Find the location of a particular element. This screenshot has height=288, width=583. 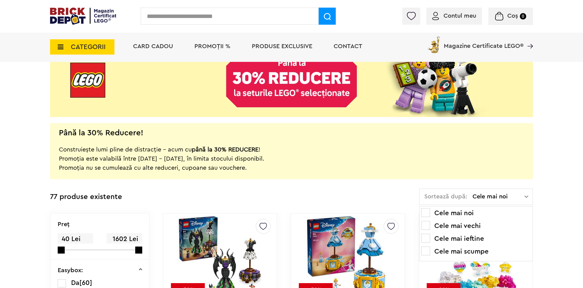

span: Contact is located at coordinates (348, 46).